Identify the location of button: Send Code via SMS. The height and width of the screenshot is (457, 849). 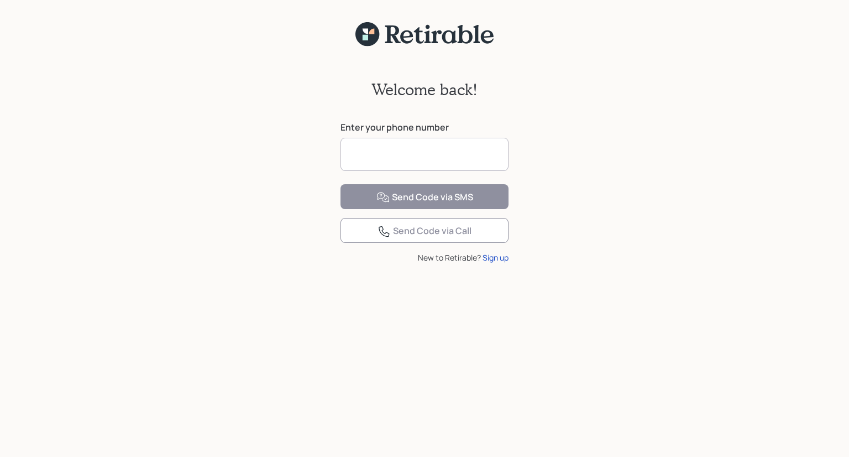
(425, 196).